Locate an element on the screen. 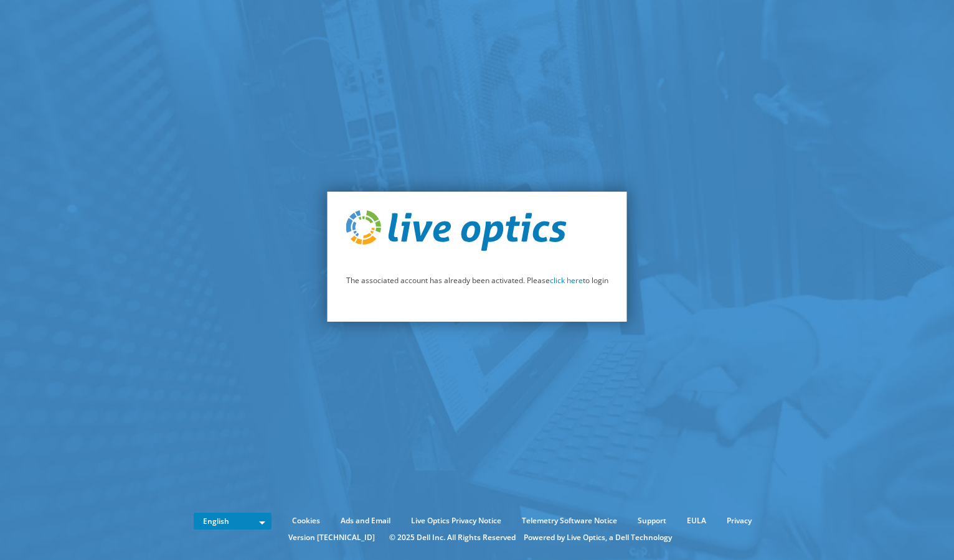 Image resolution: width=954 pixels, height=560 pixels. a: Cookies is located at coordinates (306, 520).